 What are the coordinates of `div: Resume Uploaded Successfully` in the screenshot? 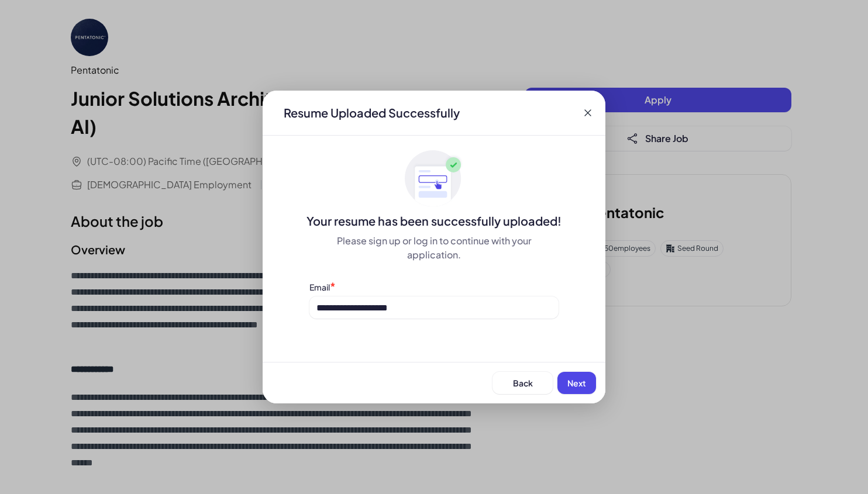 It's located at (371, 113).